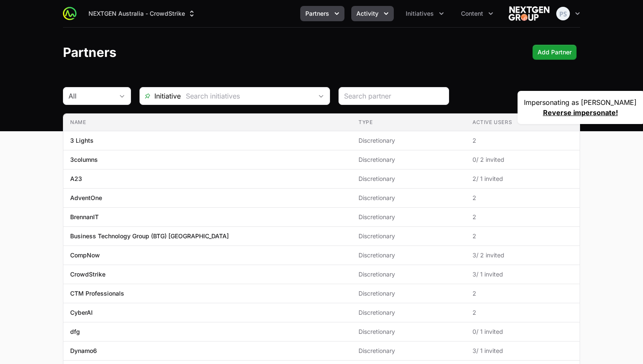 The height and width of the screenshot is (364, 643). What do you see at coordinates (70, 13) in the screenshot?
I see `img: ActivitySource` at bounding box center [70, 13].